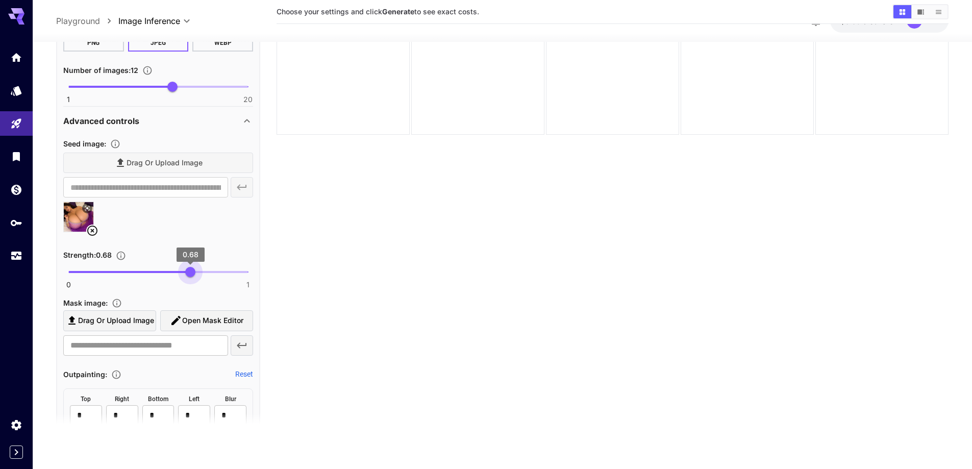  Describe the element at coordinates (85, 143) in the screenshot. I see `span: Seed image :` at that location.